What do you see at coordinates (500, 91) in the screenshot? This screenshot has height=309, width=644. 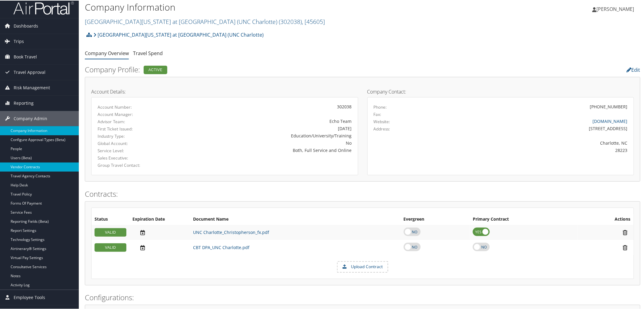 I see `h4: Company Contact:` at bounding box center [500, 91].